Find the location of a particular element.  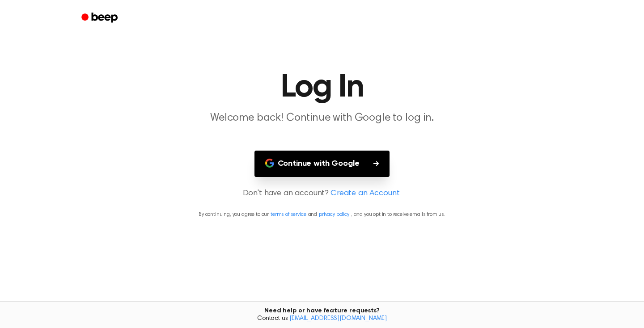

p: Welcome back! Continue with Google to log in. is located at coordinates (322, 118).